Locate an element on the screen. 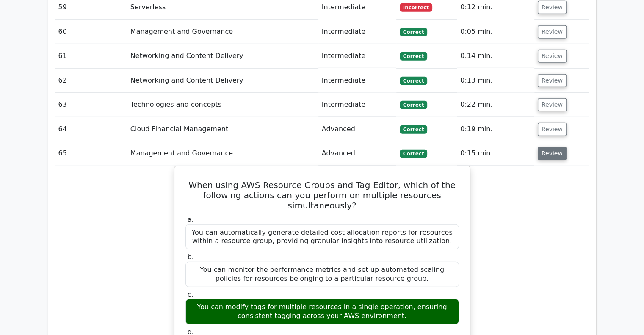  td: 60 is located at coordinates (91, 32).